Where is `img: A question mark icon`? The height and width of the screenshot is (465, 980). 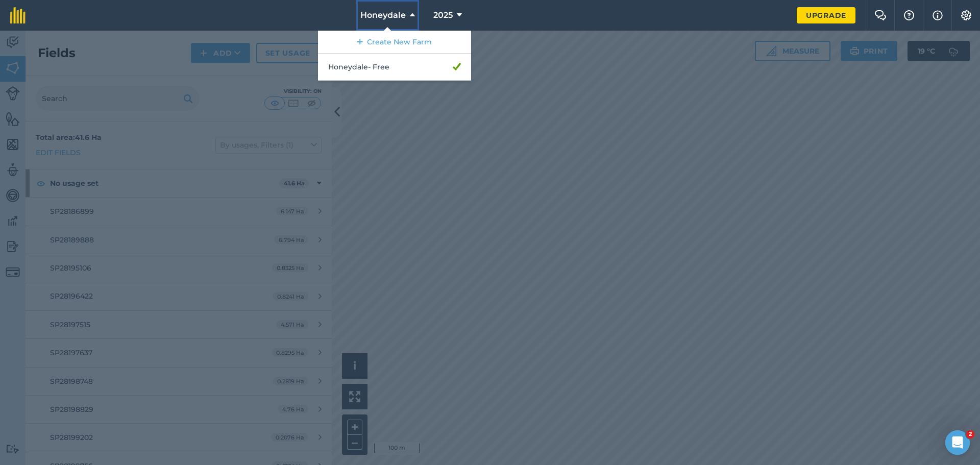
img: A question mark icon is located at coordinates (909, 15).